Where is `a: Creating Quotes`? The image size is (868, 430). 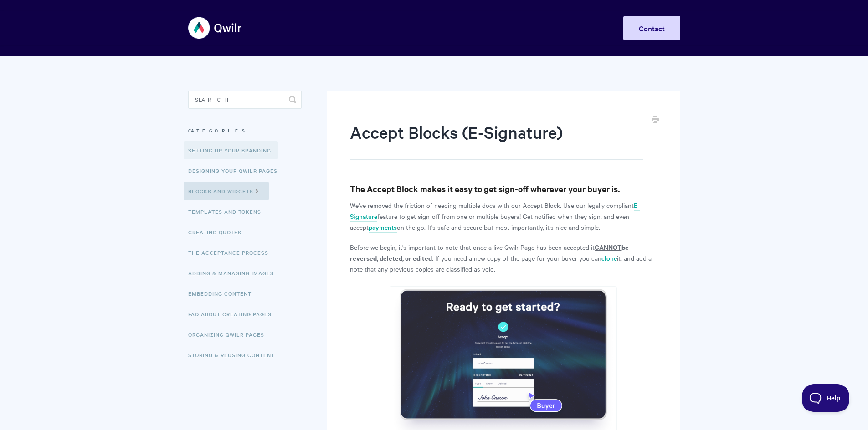
a: Creating Quotes is located at coordinates (219, 232).